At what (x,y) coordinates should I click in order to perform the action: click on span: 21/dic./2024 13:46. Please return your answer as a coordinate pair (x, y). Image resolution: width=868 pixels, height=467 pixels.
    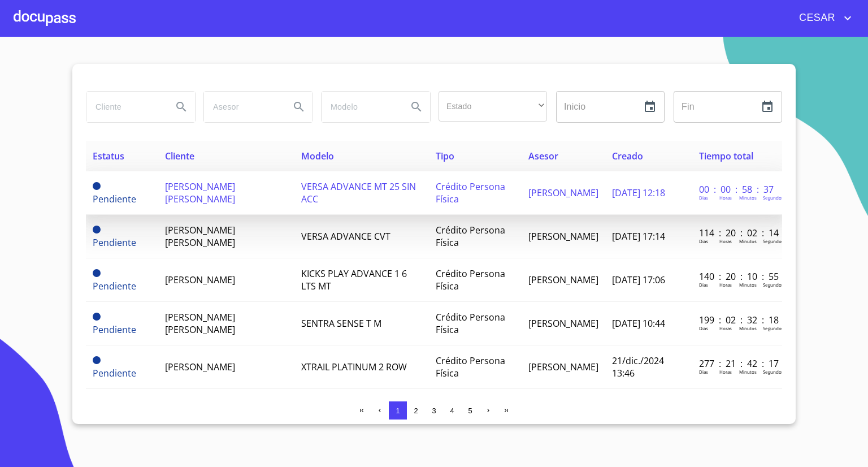
    Looking at the image, I should click on (638, 366).